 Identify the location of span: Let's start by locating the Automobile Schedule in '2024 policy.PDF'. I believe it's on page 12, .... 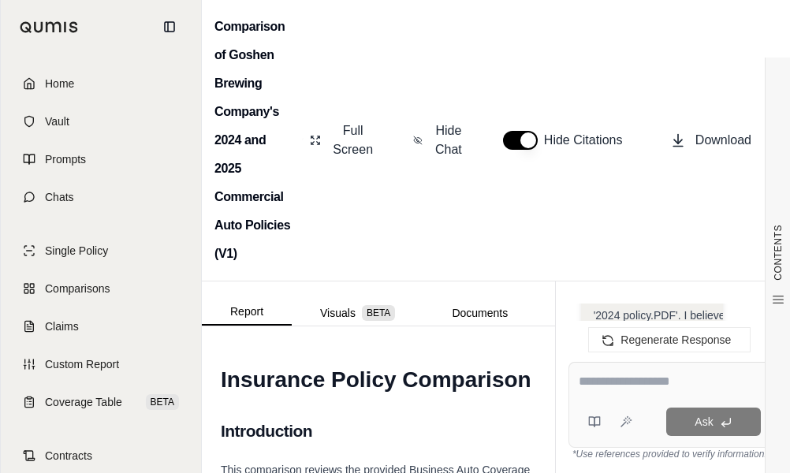
(659, 315).